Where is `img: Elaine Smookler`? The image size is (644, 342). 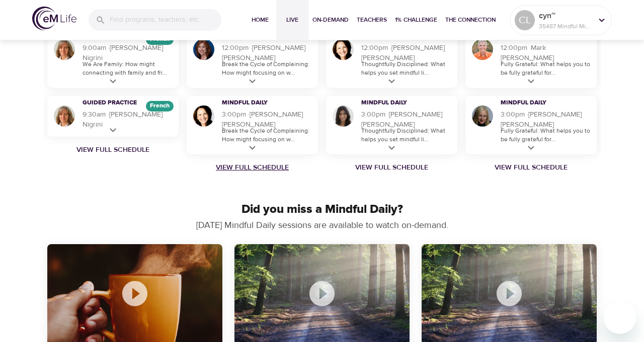 img: Elaine Smookler is located at coordinates (204, 50).